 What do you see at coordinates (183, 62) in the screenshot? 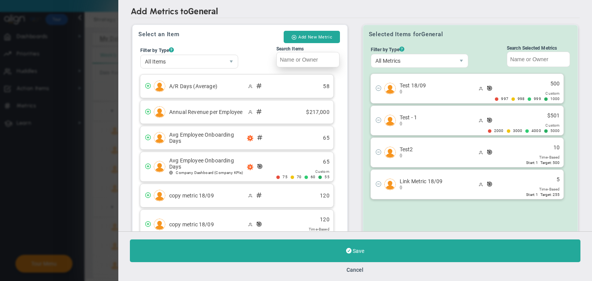
I see `span: All Items` at bounding box center [183, 62].